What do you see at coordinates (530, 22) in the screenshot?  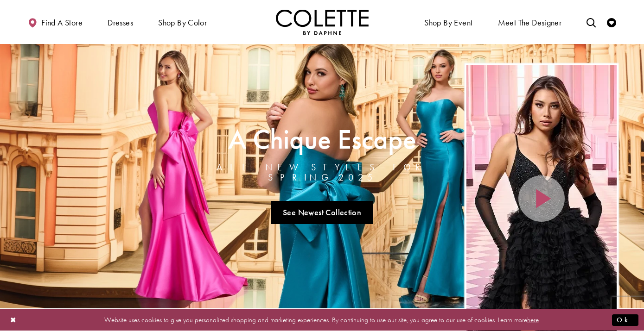 I see `a: Meet the designer` at bounding box center [530, 22].